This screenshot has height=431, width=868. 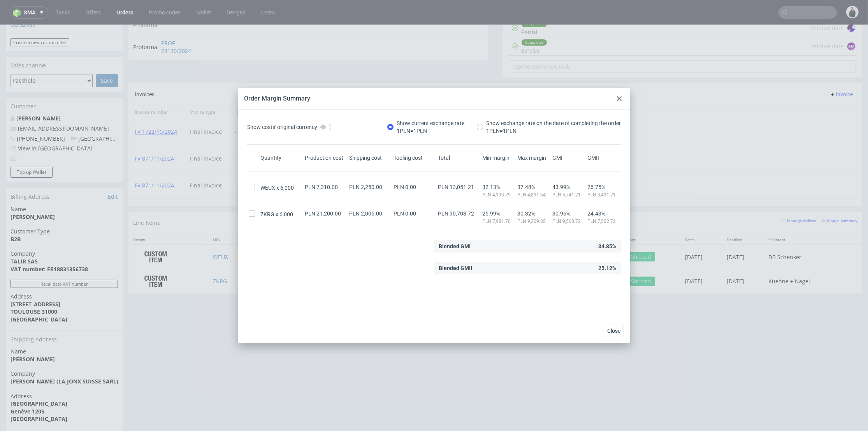 What do you see at coordinates (527, 246) in the screenshot?
I see `div: 34.85%` at bounding box center [527, 246].